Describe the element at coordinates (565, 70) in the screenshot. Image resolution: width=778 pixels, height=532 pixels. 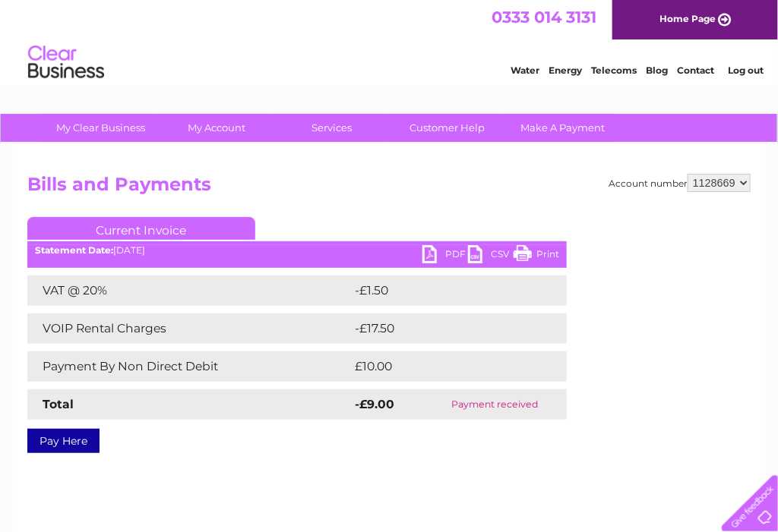
I see `a: Energy` at that location.